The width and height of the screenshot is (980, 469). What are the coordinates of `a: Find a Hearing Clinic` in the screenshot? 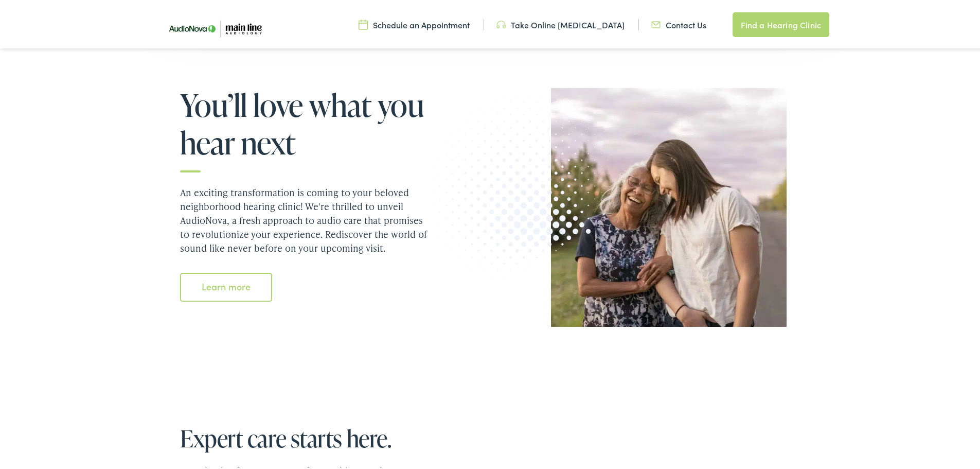 It's located at (781, 23).